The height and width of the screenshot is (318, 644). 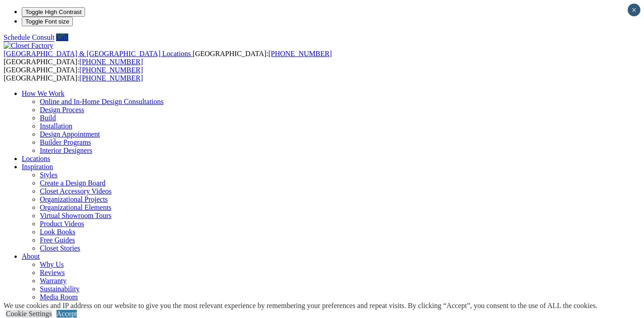 I want to click on a: Design Process, so click(x=62, y=110).